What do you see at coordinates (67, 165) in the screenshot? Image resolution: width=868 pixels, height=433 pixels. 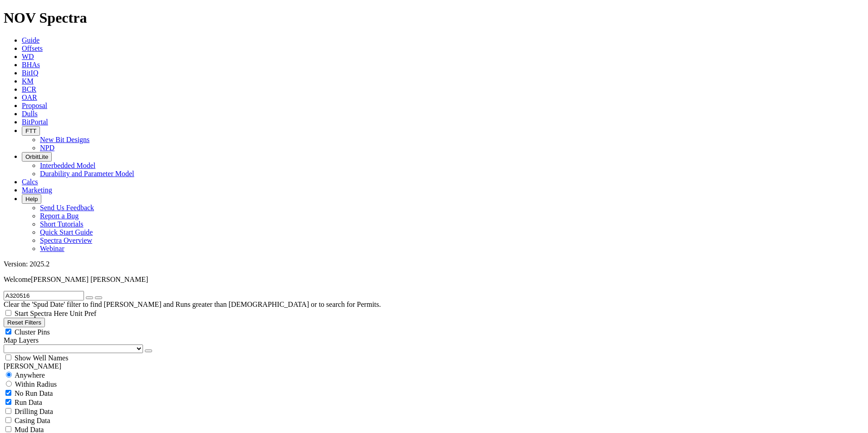 I see `a: Interbedded Model` at bounding box center [67, 165].